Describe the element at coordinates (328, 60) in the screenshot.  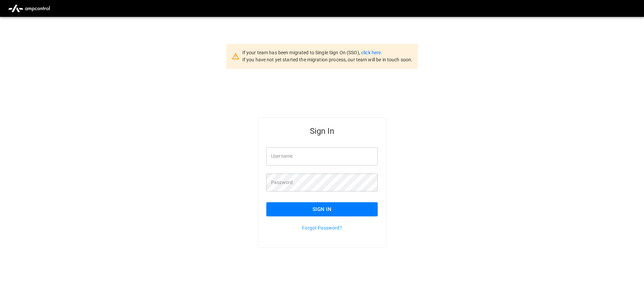
I see `span: If you have not yet started the migration process, our team will be in touch soon.` at that location.